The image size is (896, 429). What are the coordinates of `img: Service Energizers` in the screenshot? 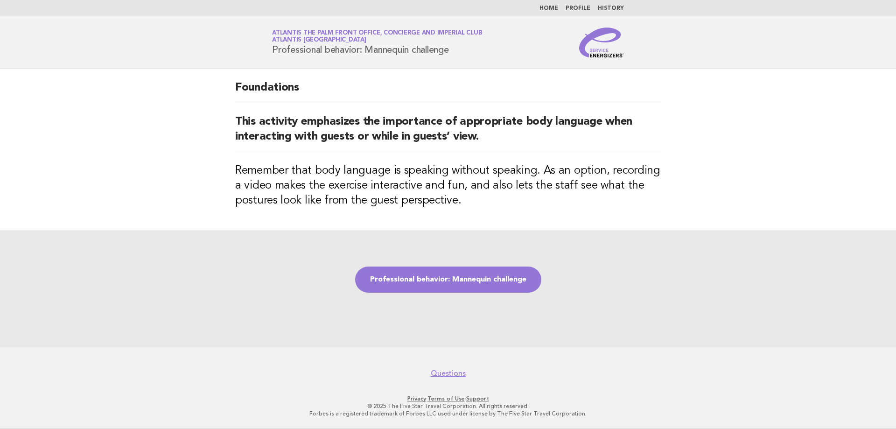 It's located at (601, 42).